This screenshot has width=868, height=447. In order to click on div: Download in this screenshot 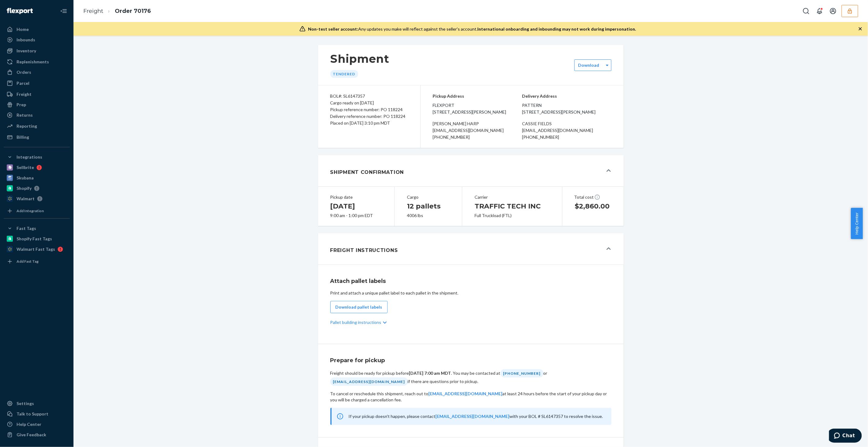, I will do `click(589, 65)`.